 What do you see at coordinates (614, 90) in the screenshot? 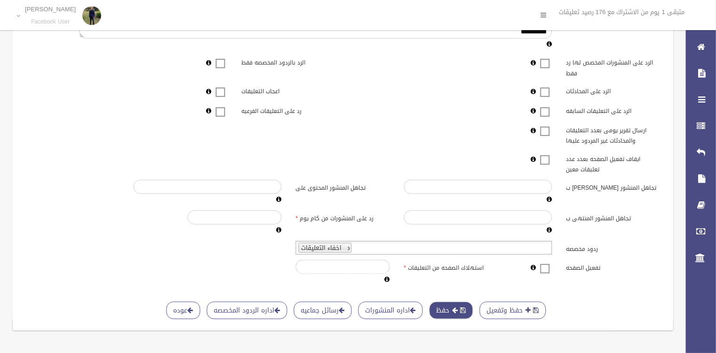
I see `label: الرد على المحادثات` at bounding box center [614, 90].